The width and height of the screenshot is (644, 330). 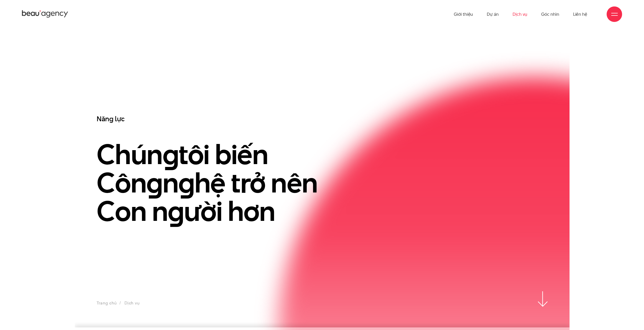 I want to click on h1: Chún tôi biến Côn n hệ trở nên Con n ười hơn, so click(x=264, y=182).